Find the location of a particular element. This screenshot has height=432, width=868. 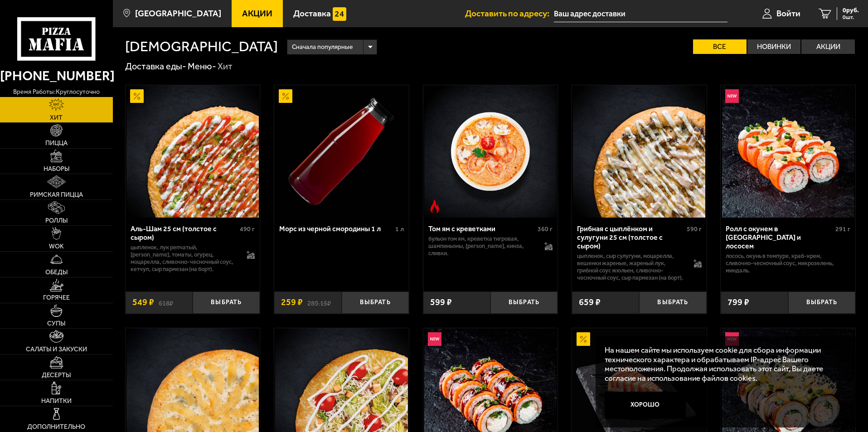

div: Аль-Шам 25 см (толстое с сыром) is located at coordinates (184, 233).